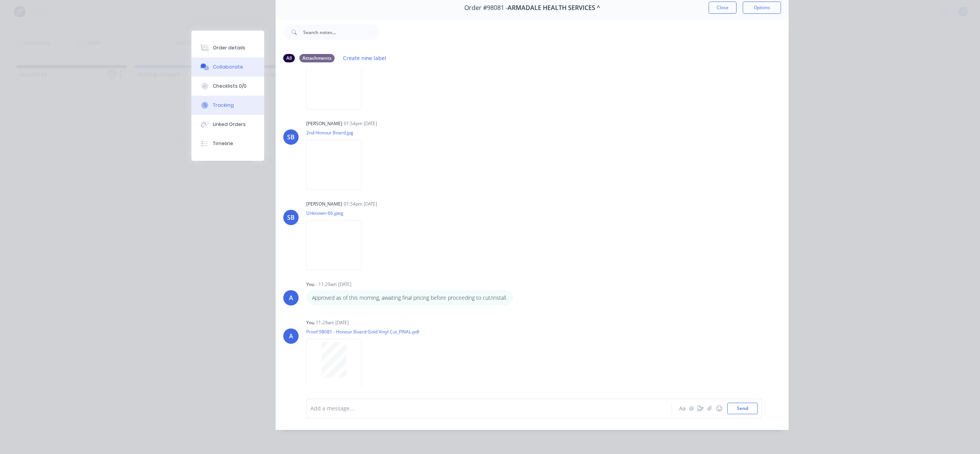  Describe the element at coordinates (743, 408) in the screenshot. I see `button: Send` at that location.